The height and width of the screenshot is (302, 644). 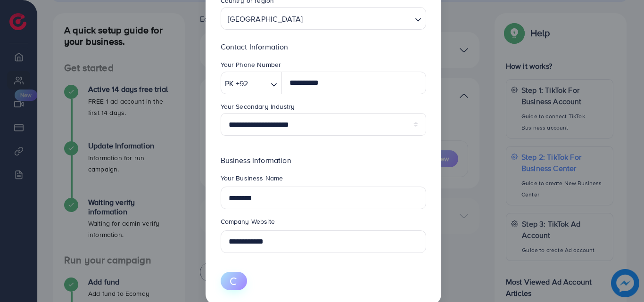 What do you see at coordinates (324, 160) in the screenshot?
I see `p: Business Information` at bounding box center [324, 160].